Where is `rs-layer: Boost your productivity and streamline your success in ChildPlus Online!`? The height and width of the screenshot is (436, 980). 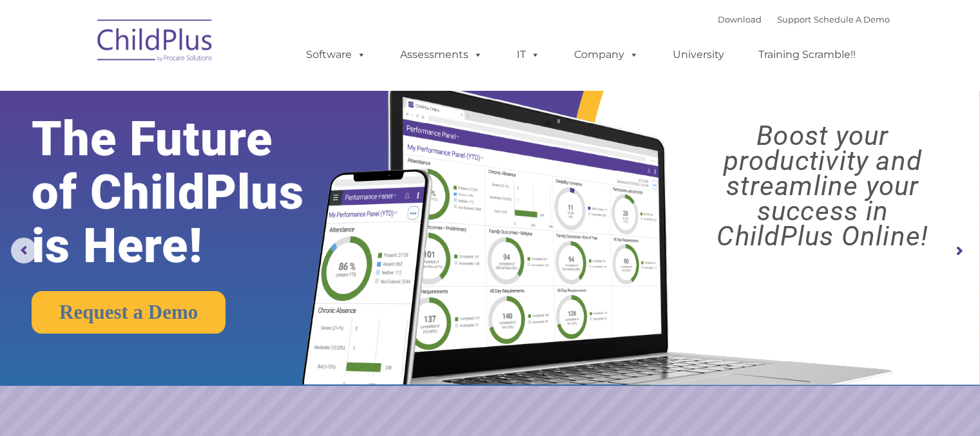 rs-layer: Boost your productivity and streamline your success in ChildPlus Online! is located at coordinates (822, 186).